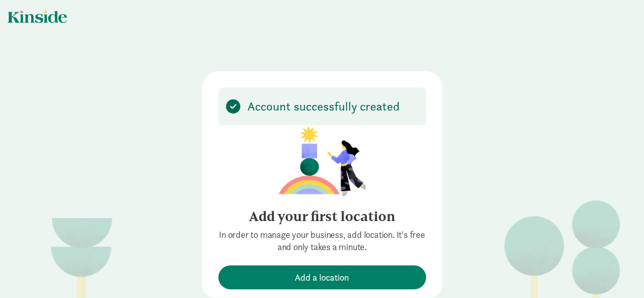 The width and height of the screenshot is (644, 298). I want to click on button: Add a location, so click(322, 277).